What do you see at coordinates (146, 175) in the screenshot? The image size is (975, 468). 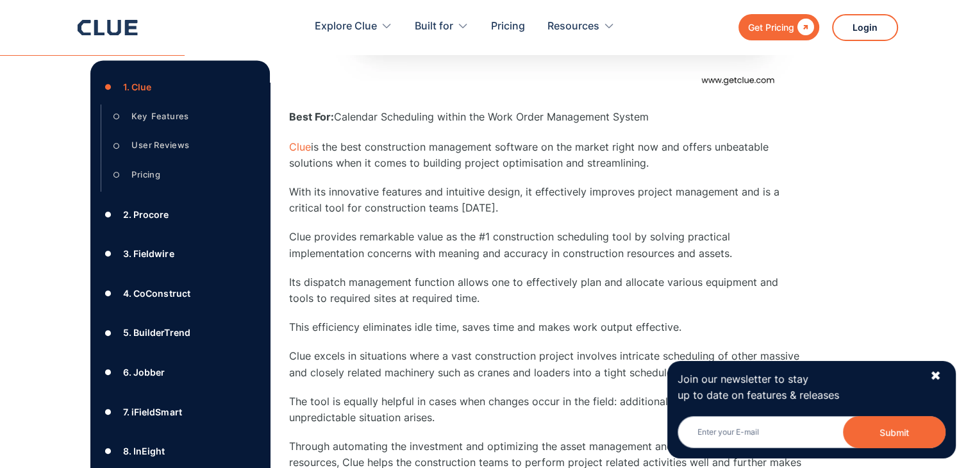 I see `div: Pricing` at bounding box center [146, 175].